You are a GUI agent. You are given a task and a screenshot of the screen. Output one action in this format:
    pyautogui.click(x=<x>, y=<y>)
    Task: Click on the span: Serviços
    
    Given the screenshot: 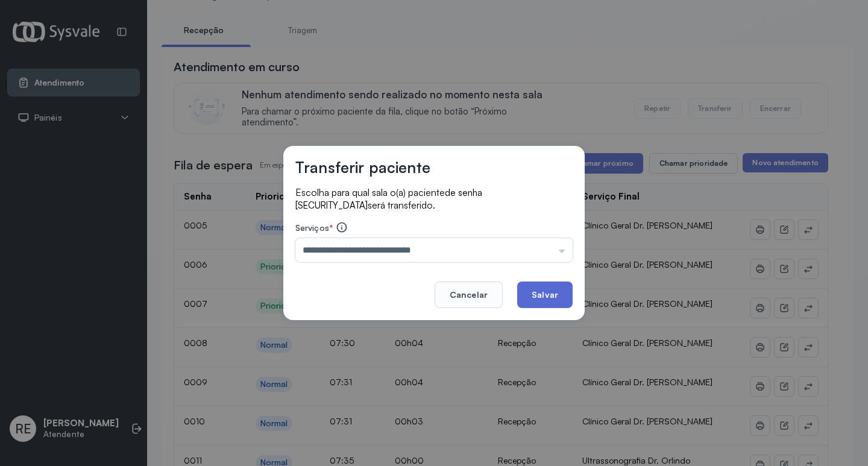 What is the action you would take?
    pyautogui.click(x=312, y=228)
    